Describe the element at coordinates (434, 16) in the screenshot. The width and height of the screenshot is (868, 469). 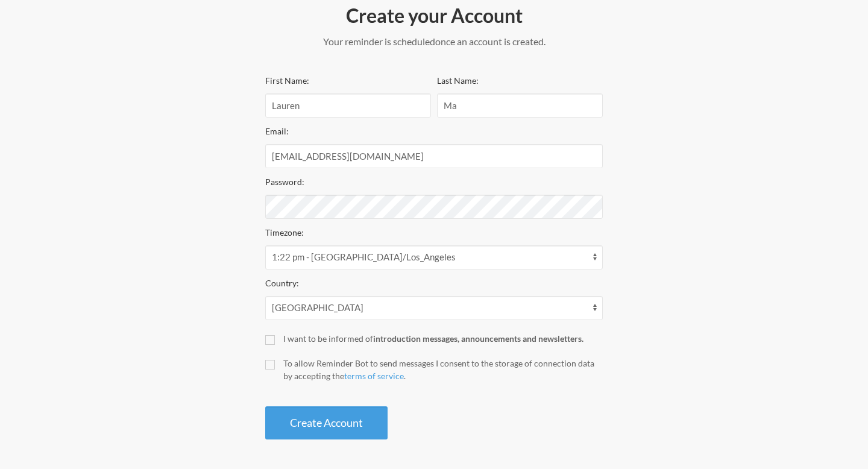
I see `h2: Create your Account` at that location.